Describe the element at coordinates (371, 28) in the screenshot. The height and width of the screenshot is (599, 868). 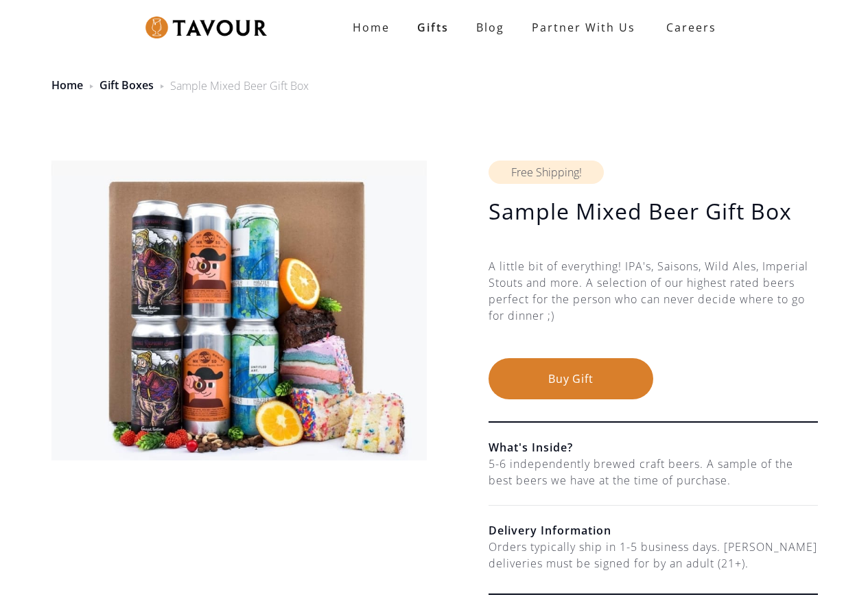
I see `strong: Home` at that location.